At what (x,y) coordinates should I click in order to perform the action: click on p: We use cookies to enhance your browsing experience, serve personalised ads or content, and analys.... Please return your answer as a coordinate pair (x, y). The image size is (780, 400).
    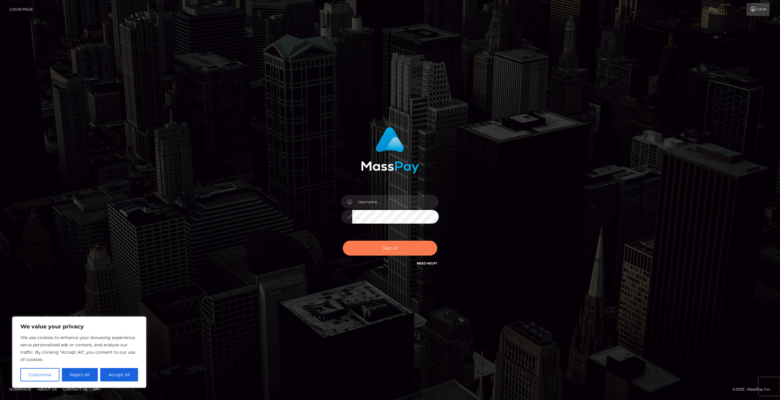
    Looking at the image, I should click on (79, 349).